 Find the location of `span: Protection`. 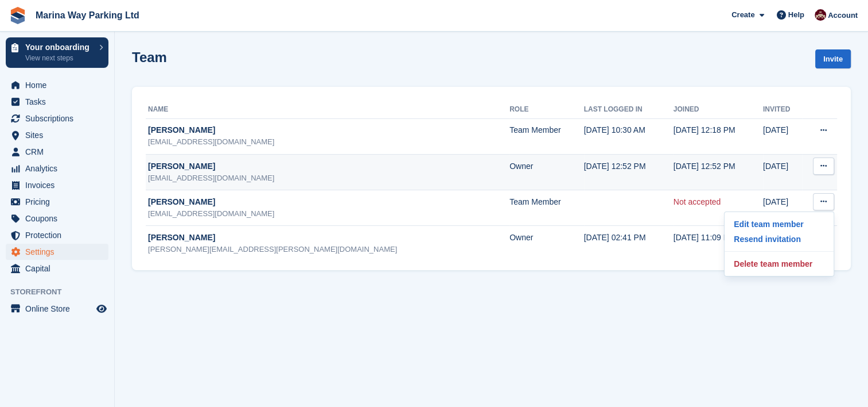

span: Protection is located at coordinates (60, 235).